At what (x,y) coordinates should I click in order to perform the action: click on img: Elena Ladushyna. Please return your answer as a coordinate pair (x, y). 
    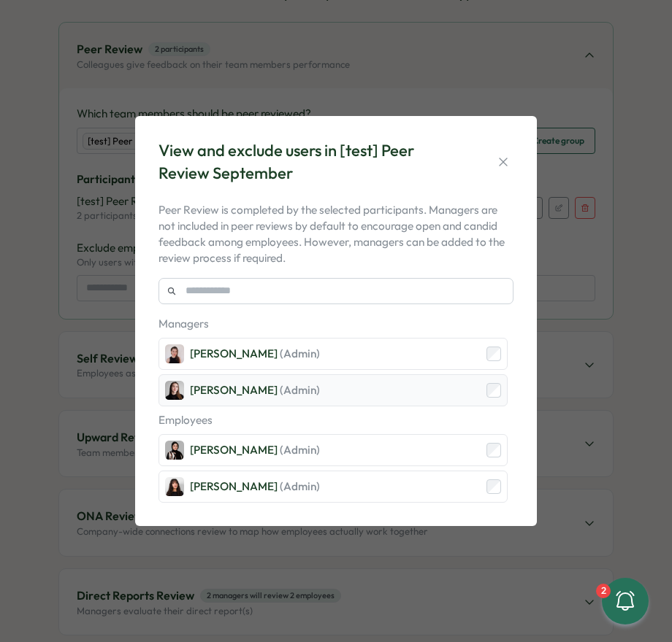
    Looking at the image, I should click on (174, 391).